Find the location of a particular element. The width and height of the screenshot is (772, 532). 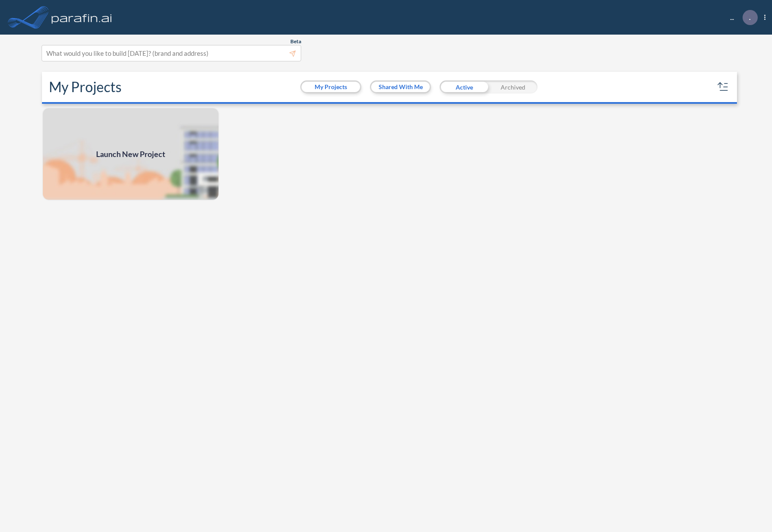

img: logo is located at coordinates (82, 17).